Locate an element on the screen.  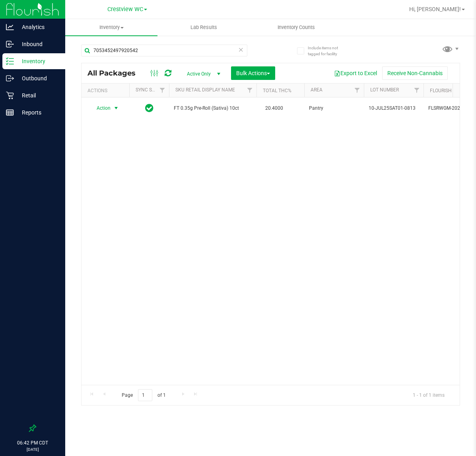
p: Retail is located at coordinates (38, 95).